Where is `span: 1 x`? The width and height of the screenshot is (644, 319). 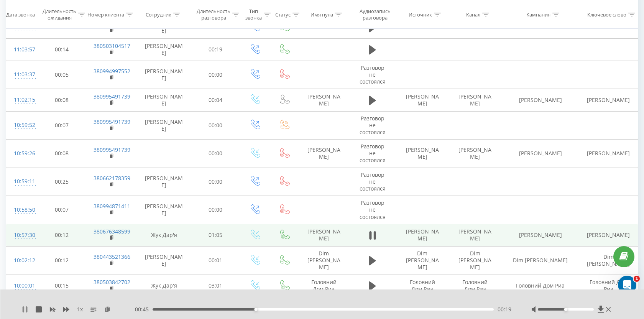 span: 1 x is located at coordinates (80, 310).